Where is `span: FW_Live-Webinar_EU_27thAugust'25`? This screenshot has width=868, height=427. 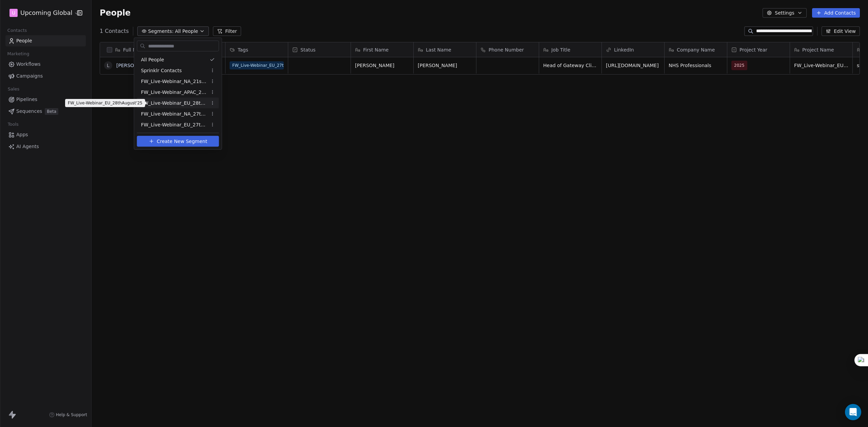 span: FW_Live-Webinar_EU_27thAugust'25 is located at coordinates (174, 125).